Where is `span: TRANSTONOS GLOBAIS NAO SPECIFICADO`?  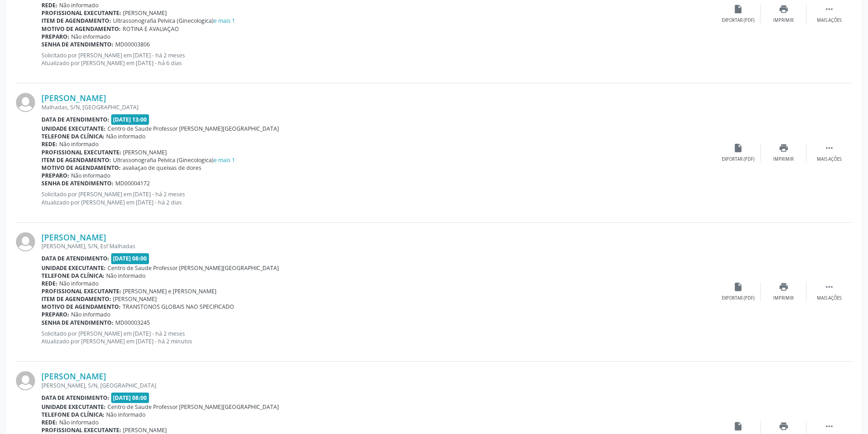 span: TRANSTONOS GLOBAIS NAO SPECIFICADO is located at coordinates (178, 307).